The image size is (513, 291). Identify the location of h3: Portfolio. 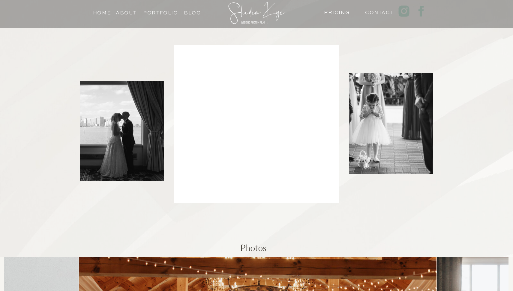
(157, 11).